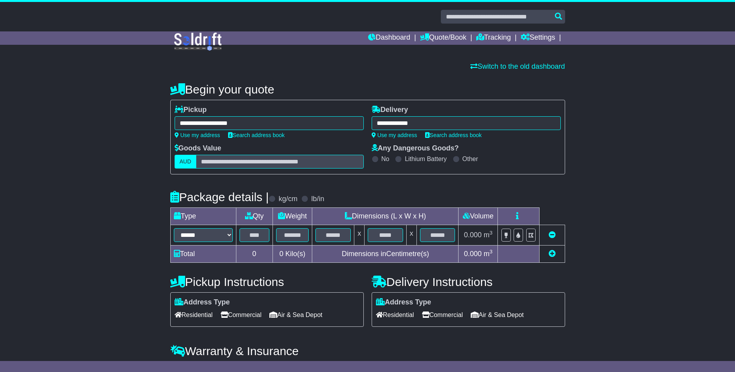 Image resolution: width=735 pixels, height=372 pixels. Describe the element at coordinates (389, 38) in the screenshot. I see `a: Dashboard` at that location.